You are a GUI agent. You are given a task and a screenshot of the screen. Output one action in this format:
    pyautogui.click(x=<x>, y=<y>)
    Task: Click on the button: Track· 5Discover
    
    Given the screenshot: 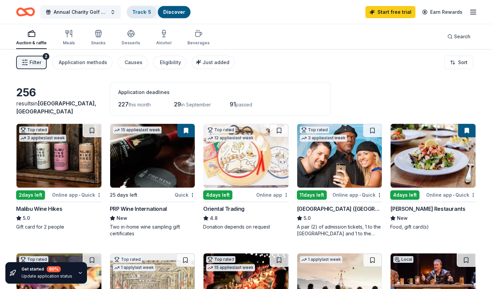 What is the action you would take?
    pyautogui.click(x=159, y=12)
    